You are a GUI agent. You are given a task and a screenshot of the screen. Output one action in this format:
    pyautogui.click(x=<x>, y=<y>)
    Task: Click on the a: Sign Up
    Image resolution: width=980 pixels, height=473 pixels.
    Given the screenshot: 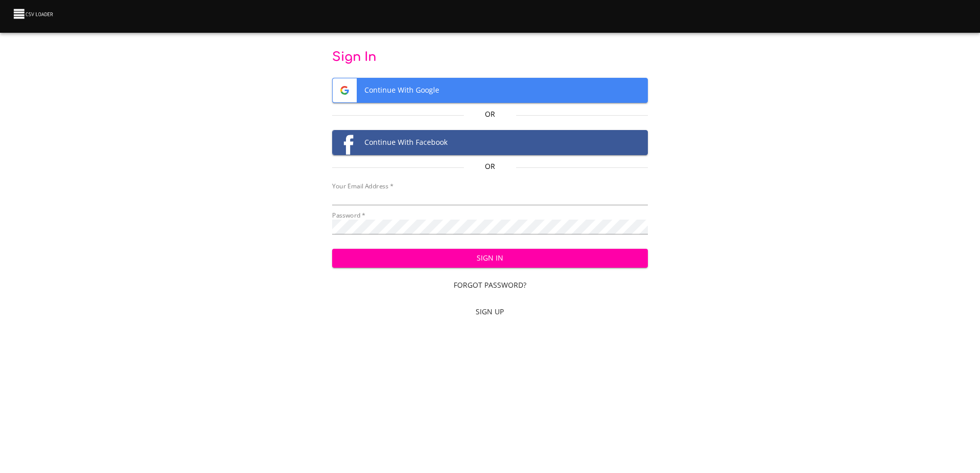 What is the action you would take?
    pyautogui.click(x=490, y=312)
    